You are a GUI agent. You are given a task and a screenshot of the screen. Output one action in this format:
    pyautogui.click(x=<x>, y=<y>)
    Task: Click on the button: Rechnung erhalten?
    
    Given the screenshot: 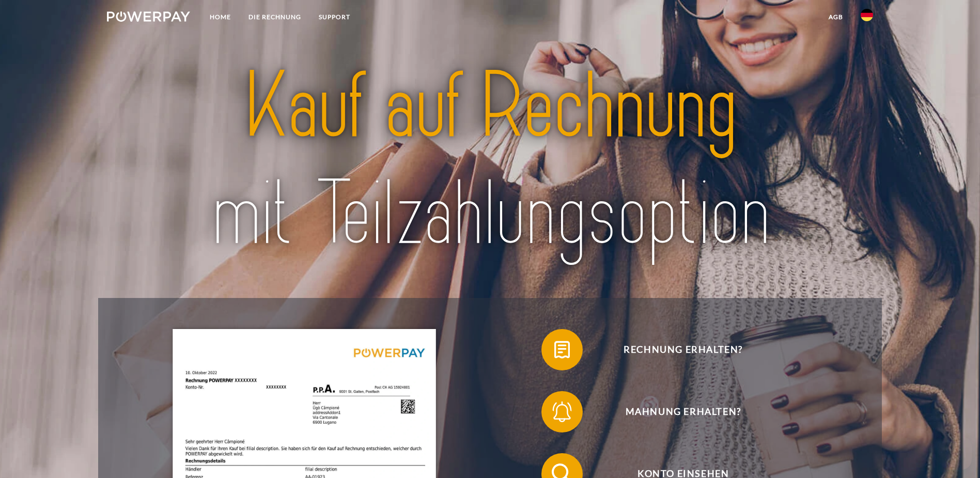 What is the action you would take?
    pyautogui.click(x=676, y=349)
    